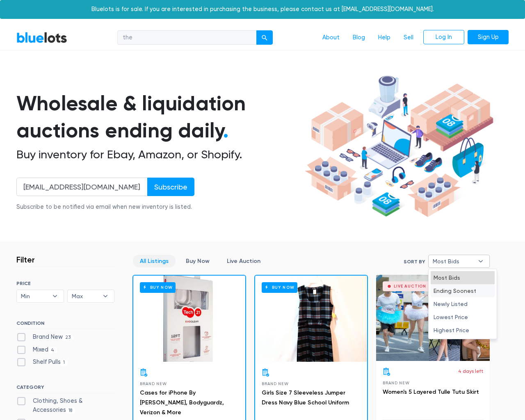 The width and height of the screenshot is (525, 420). What do you see at coordinates (463, 291) in the screenshot?
I see `li: Ending Soonest` at bounding box center [463, 291].